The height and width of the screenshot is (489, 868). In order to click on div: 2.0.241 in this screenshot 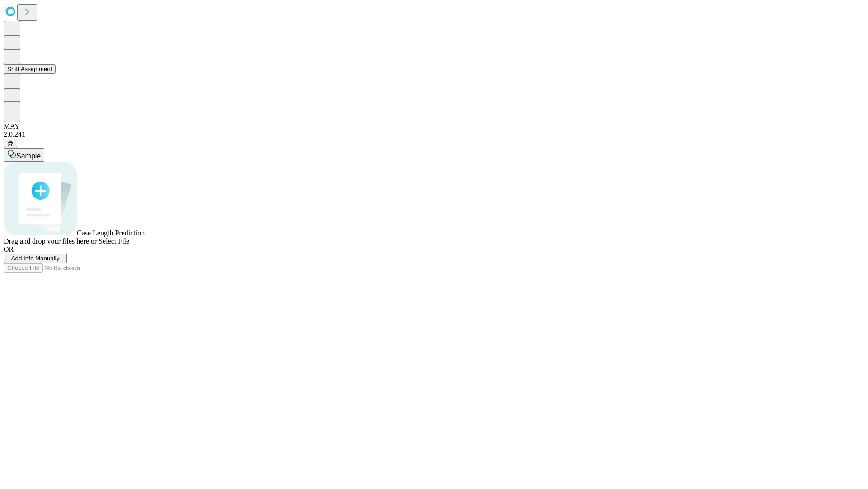, I will do `click(434, 135)`.